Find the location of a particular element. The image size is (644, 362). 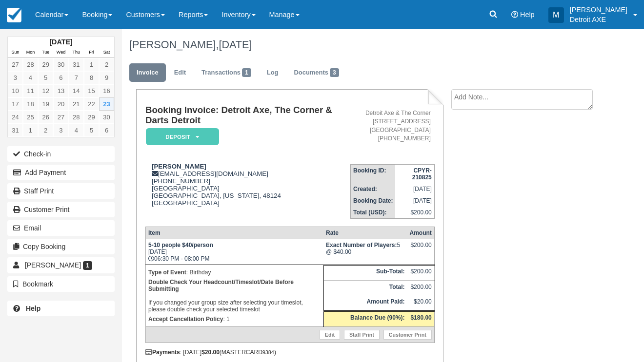

strong: Type of Event is located at coordinates (167, 272).